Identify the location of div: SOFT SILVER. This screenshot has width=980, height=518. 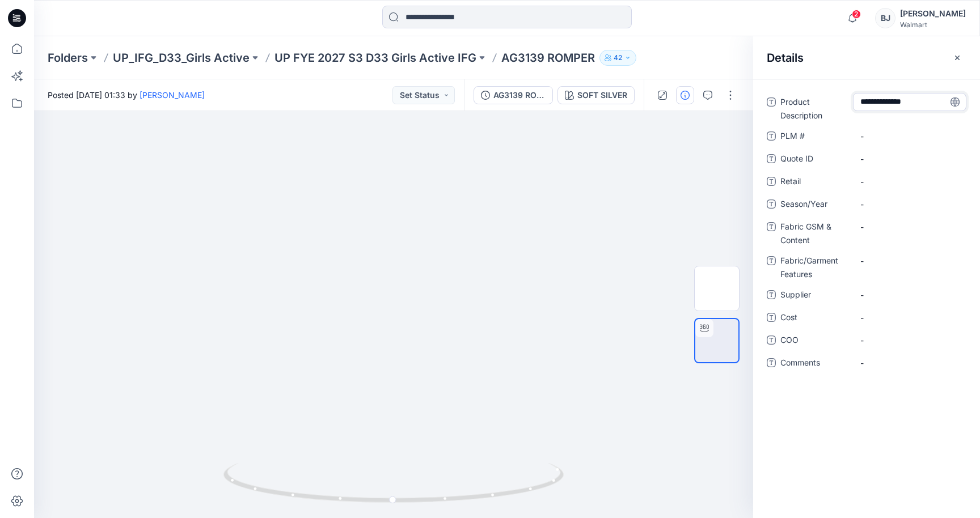
(602, 95).